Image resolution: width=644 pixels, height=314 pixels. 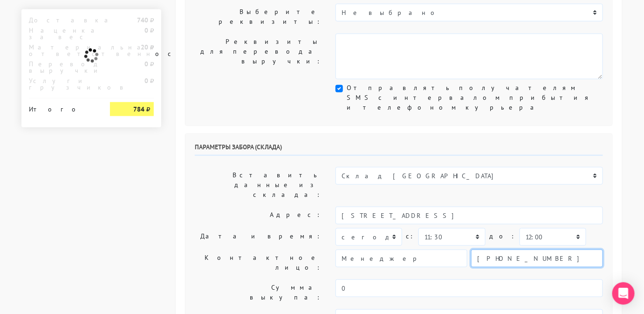 I want to click on label: Выберите реквизиты:, so click(x=258, y=17).